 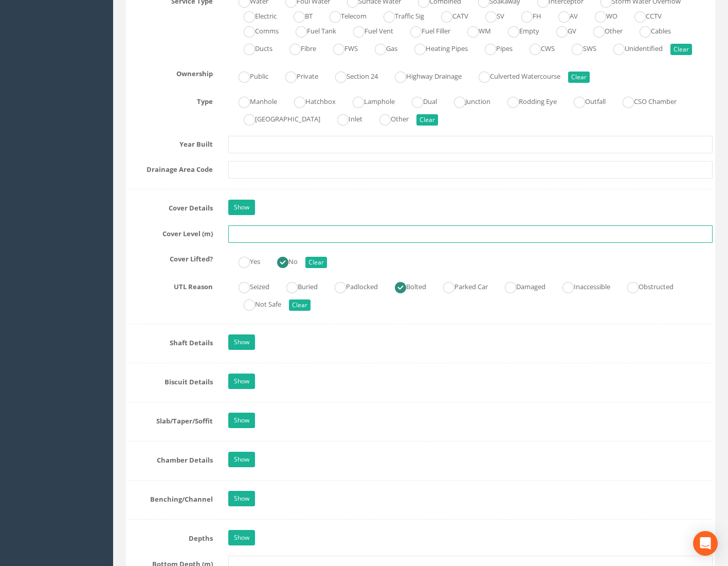 I want to click on label: WO, so click(x=601, y=15).